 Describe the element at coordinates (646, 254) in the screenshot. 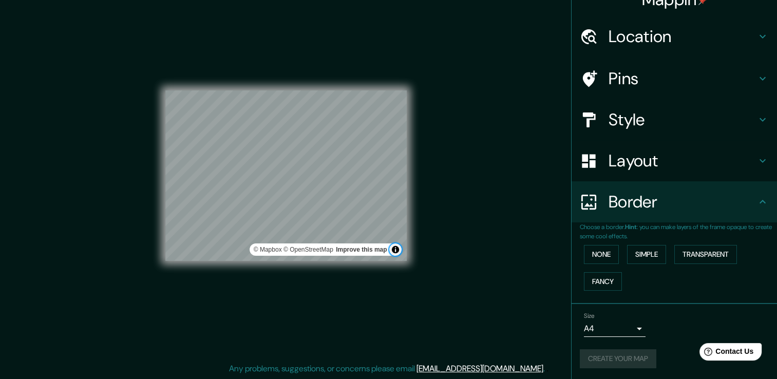

I see `button: Simple` at that location.